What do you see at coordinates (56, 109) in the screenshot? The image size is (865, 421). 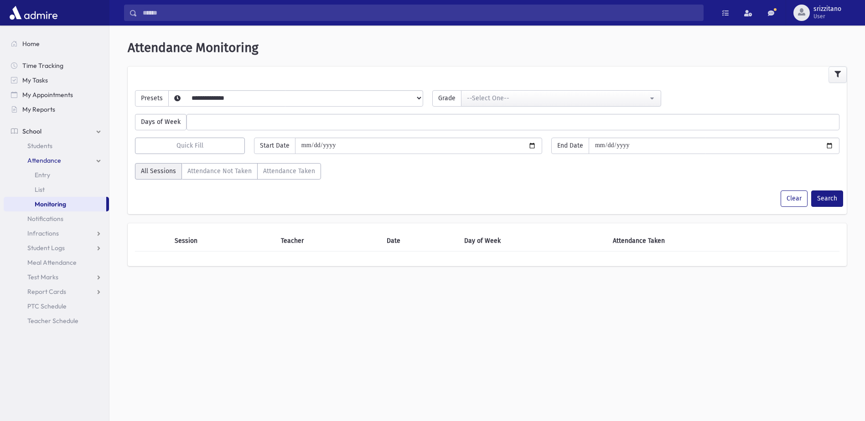 I see `a: My Reports` at bounding box center [56, 109].